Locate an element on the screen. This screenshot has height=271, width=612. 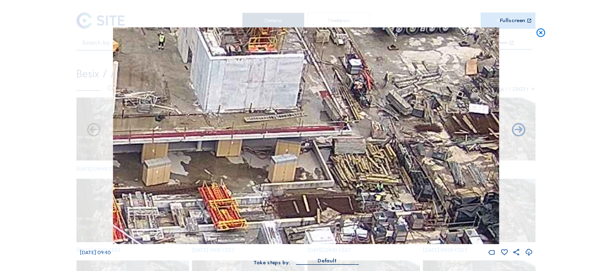
i: Forward is located at coordinates (93, 130).